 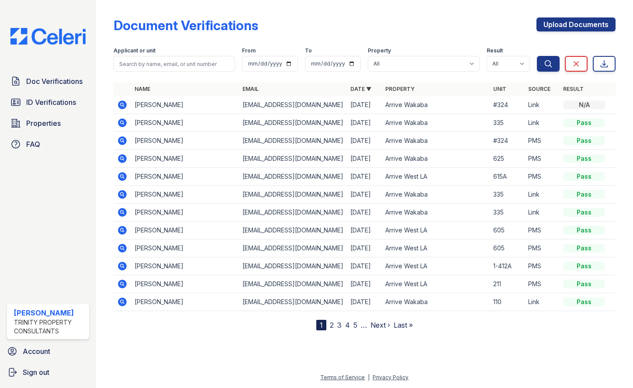 What do you see at coordinates (48, 372) in the screenshot?
I see `button: Sign out` at bounding box center [48, 372].